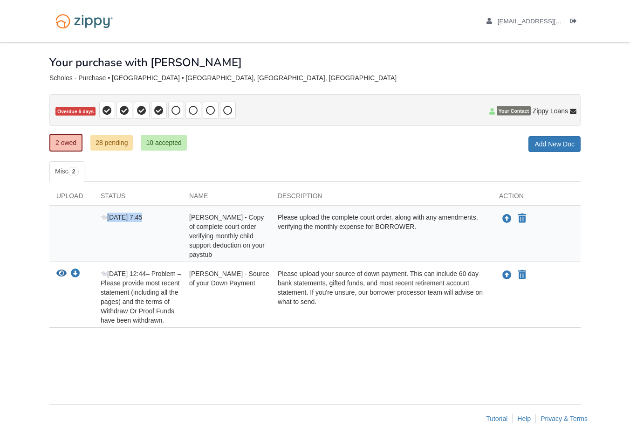 The height and width of the screenshot is (442, 630). I want to click on a: Help, so click(524, 419).